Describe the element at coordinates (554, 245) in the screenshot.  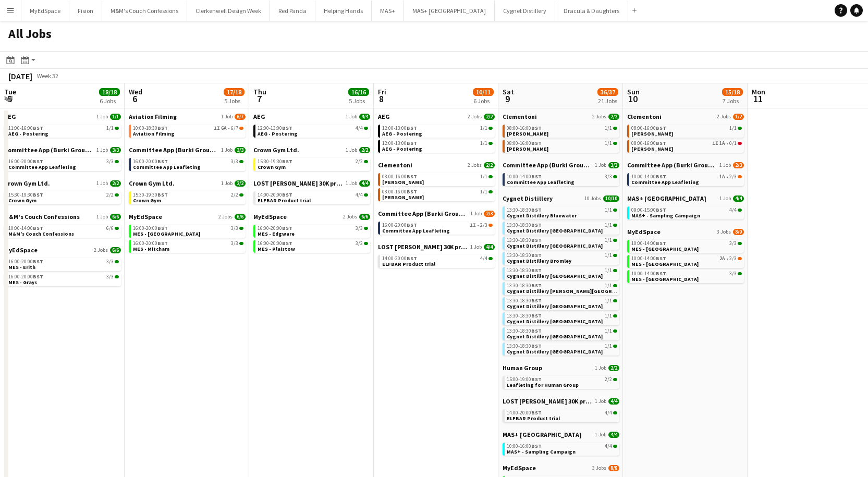
I see `span: Cygnet Distillery Bristol` at that location.